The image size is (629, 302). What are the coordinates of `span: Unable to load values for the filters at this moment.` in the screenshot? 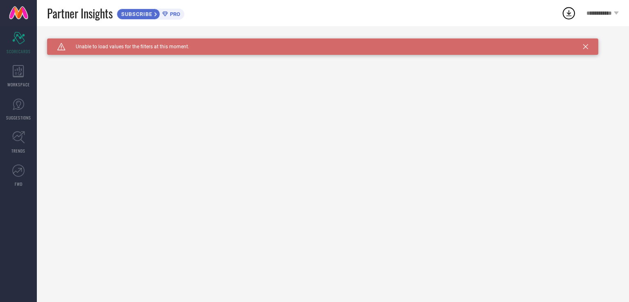 It's located at (127, 47).